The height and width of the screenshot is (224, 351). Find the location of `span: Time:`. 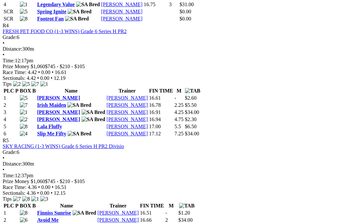

span: Time: is located at coordinates (9, 175).